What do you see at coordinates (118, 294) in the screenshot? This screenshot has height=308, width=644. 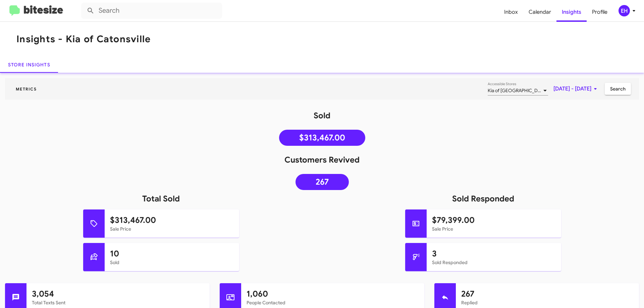 I see `h1: 3,054` at bounding box center [118, 294].